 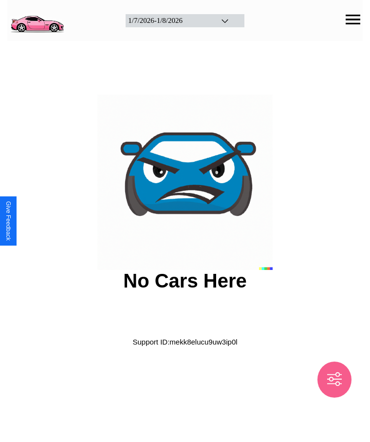 I want to click on p: Support ID: mekk8elucu9uw3ip0l, so click(x=185, y=341).